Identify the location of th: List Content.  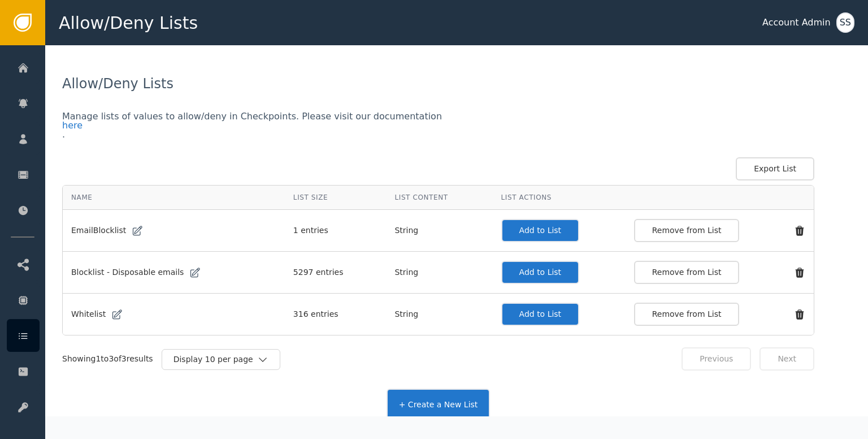
(439, 197).